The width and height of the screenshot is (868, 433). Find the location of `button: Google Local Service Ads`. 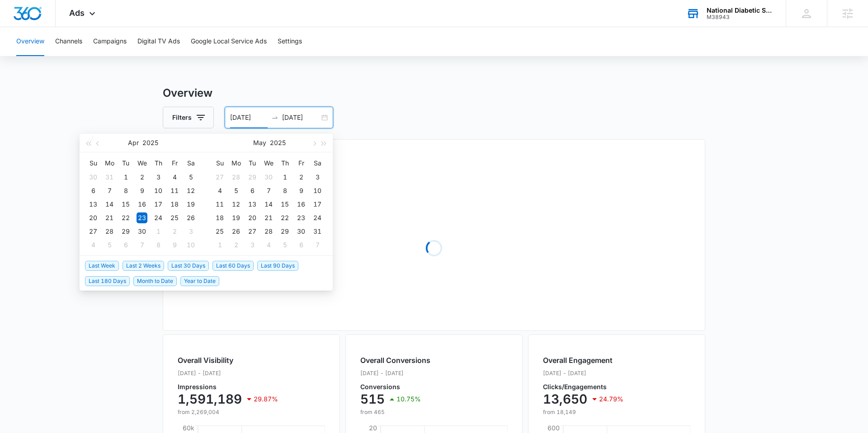

button: Google Local Service Ads is located at coordinates (229, 41).